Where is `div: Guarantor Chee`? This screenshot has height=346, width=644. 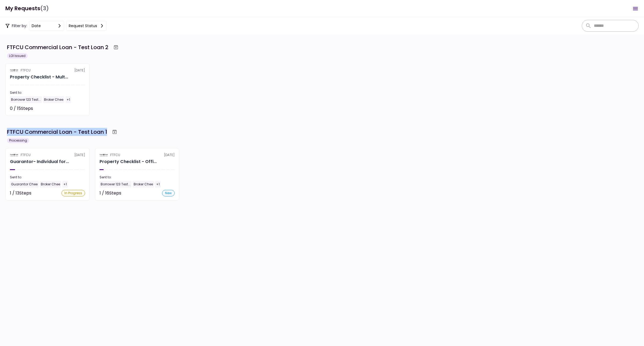
div: Guarantor Chee is located at coordinates (24, 184).